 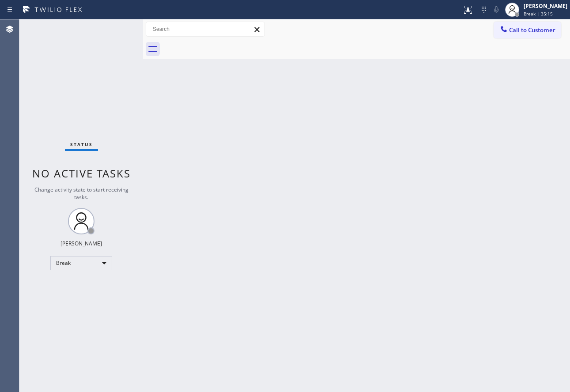 What do you see at coordinates (532, 30) in the screenshot?
I see `span: Call to Customer` at bounding box center [532, 30].